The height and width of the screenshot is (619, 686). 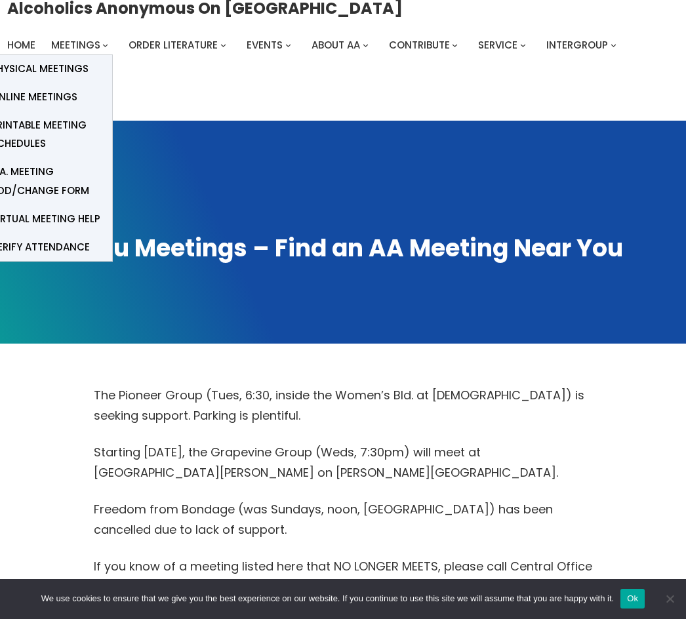 I want to click on span: Contribute, so click(x=419, y=45).